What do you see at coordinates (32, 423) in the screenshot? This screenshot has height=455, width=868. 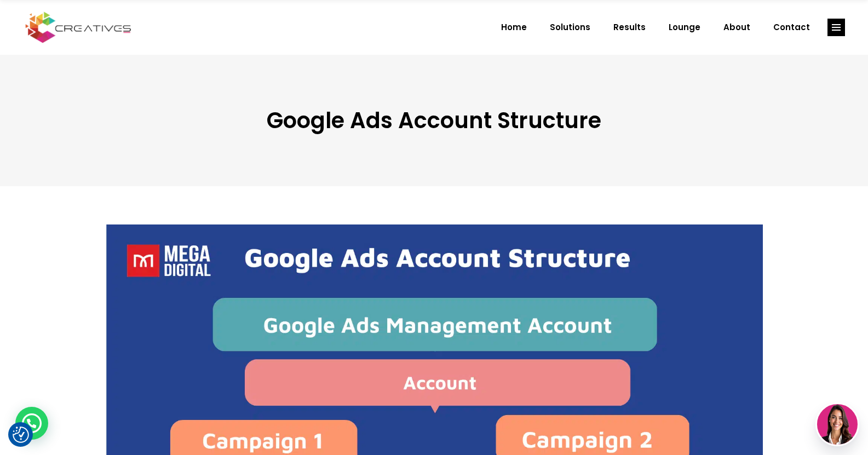 I see `div: WhatsApp contact` at bounding box center [32, 423].